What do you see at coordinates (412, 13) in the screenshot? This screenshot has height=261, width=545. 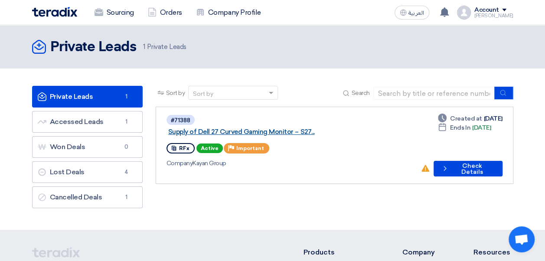 I see `button: العربية` at bounding box center [412, 13].